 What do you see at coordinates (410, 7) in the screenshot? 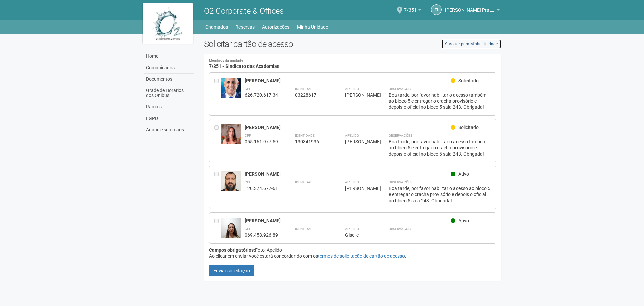
I see `span: 7/351` at bounding box center [410, 7].